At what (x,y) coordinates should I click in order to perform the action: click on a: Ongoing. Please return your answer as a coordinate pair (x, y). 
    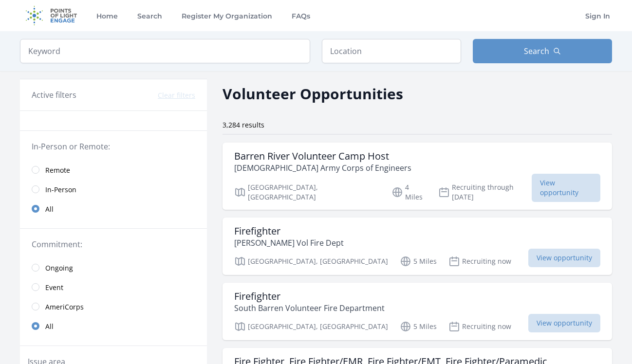
    Looking at the image, I should click on (113, 268).